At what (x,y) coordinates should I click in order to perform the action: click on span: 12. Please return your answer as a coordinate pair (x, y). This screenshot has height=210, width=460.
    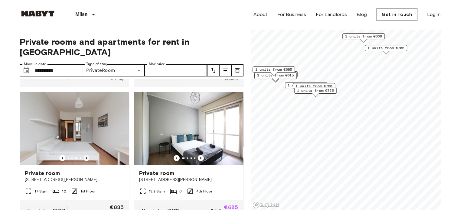
    Looking at the image, I should click on (64, 192).